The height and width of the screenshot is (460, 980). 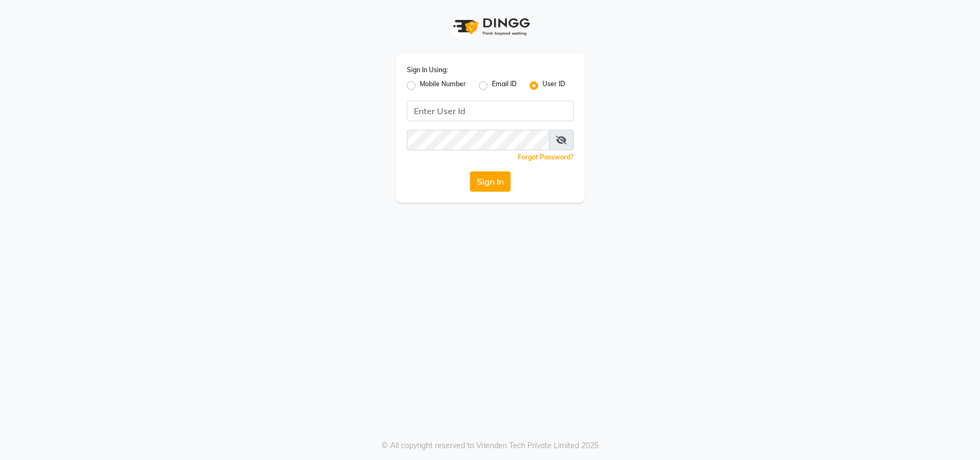 I want to click on label: Mobile Number, so click(x=443, y=85).